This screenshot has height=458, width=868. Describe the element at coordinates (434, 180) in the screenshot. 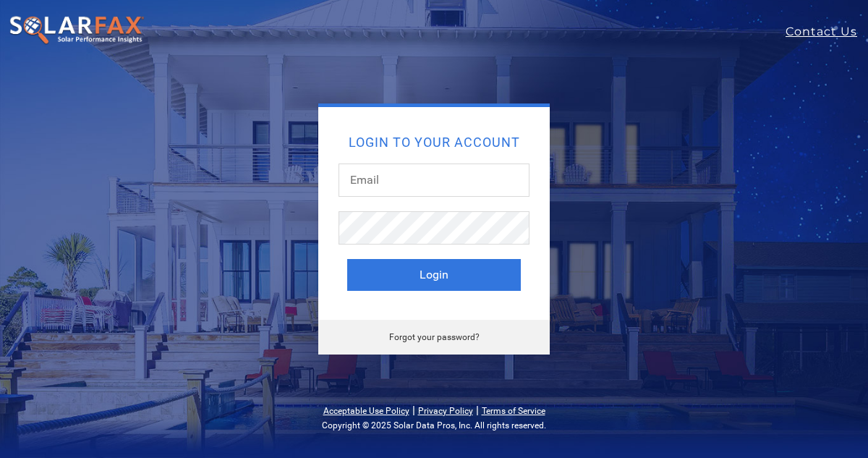

I see `input: Email` at that location.